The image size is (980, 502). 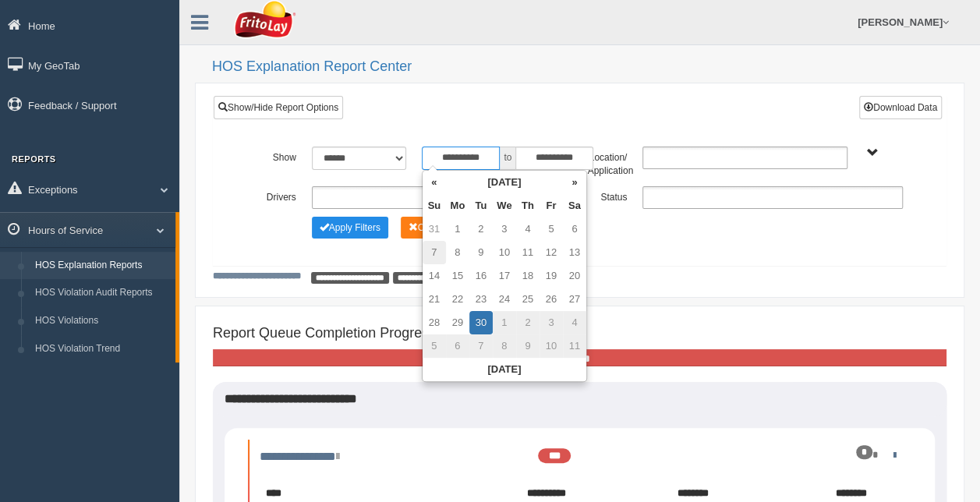 What do you see at coordinates (588, 67) in the screenshot?
I see `h2: HOS Explanation Report Center` at bounding box center [588, 67].